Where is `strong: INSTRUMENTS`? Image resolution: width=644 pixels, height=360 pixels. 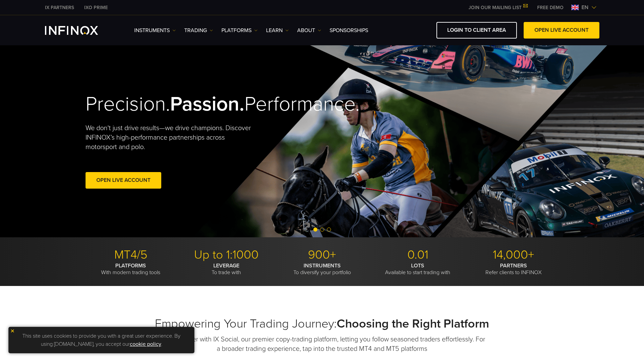
strong: INSTRUMENTS is located at coordinates (322, 266).